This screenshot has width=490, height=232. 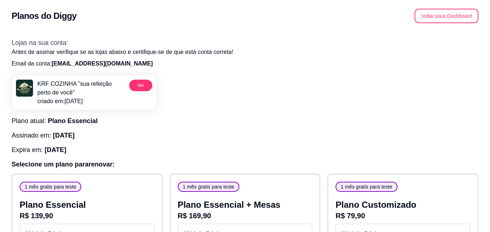 What do you see at coordinates (403, 216) in the screenshot?
I see `p: R$ 79,90` at bounding box center [403, 216].